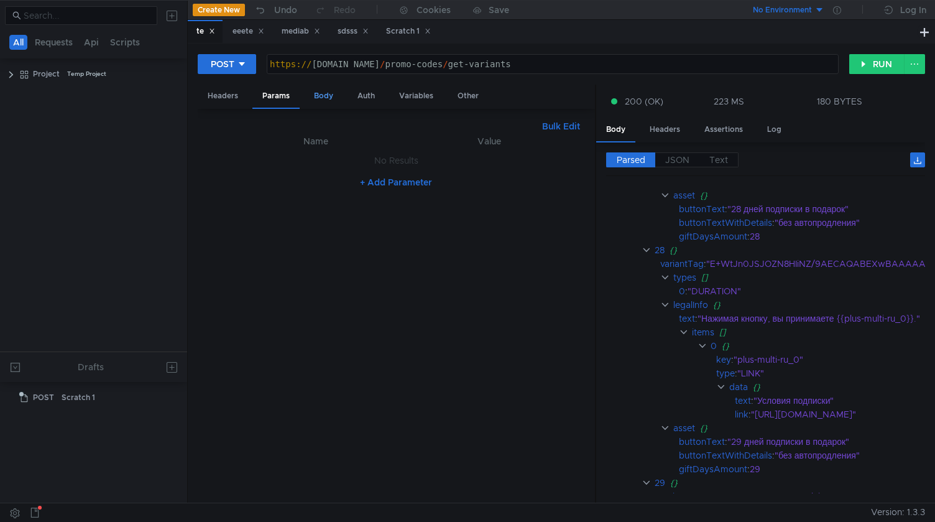 Image resolution: width=935 pixels, height=522 pixels. Describe the element at coordinates (46, 74) in the screenshot. I see `div: Project` at that location.